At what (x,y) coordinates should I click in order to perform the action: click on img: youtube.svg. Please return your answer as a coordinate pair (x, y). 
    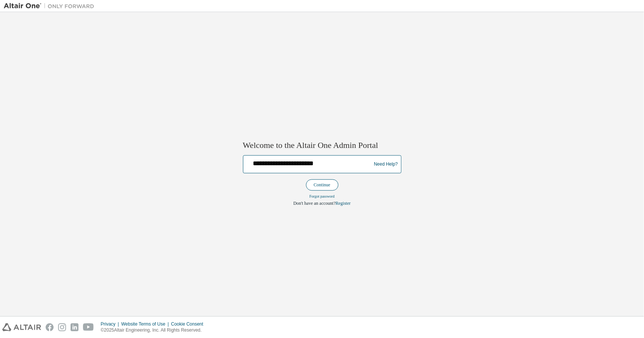
    Looking at the image, I should click on (88, 327).